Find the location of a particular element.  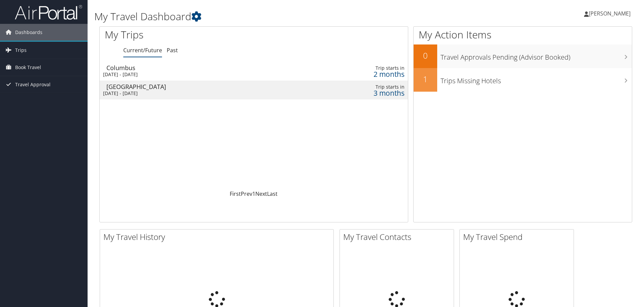

h1: My Travel Dashboard is located at coordinates (275, 16).